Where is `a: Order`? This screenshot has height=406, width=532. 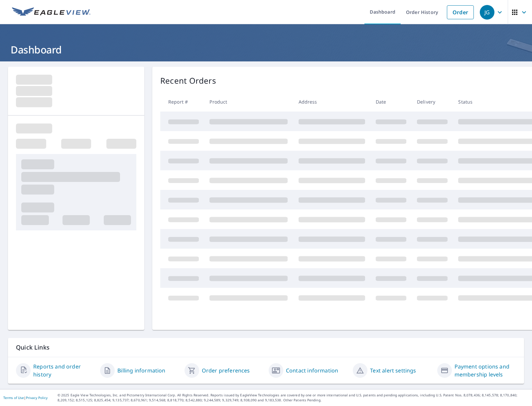
a: Order is located at coordinates (460, 12).